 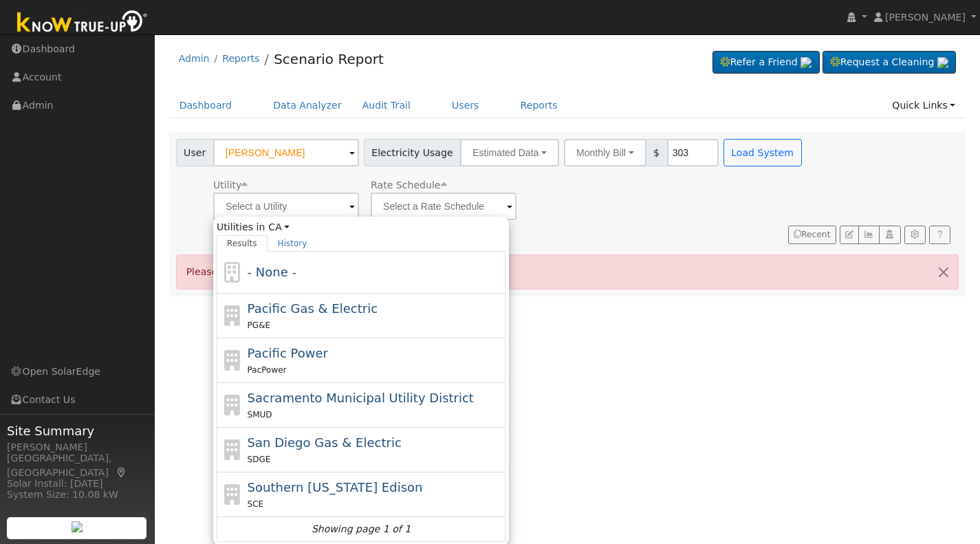 I want to click on span: San Diego Gas & Electric, so click(x=324, y=442).